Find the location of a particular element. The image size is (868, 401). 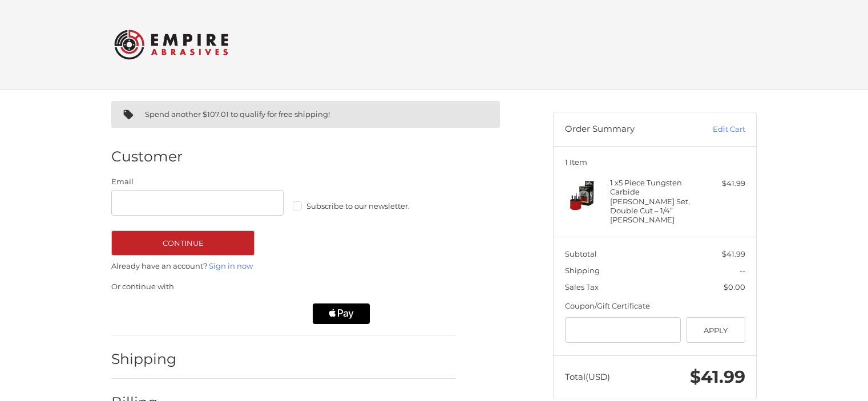

p: Or continue with is located at coordinates (283, 287).